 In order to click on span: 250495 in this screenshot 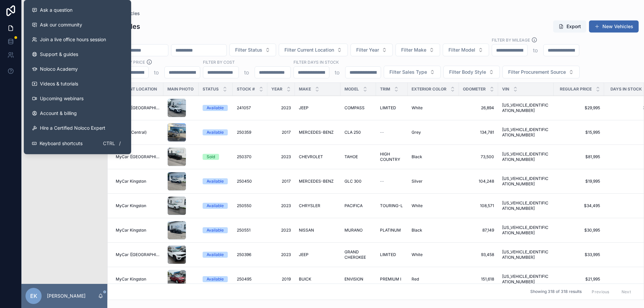, I will do `click(244, 279)`.